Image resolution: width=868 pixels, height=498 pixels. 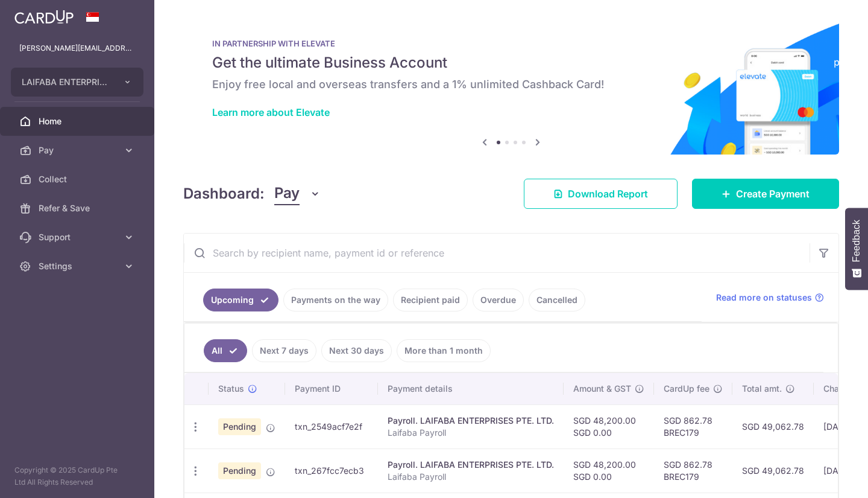 What do you see at coordinates (498, 300) in the screenshot?
I see `a: Overdue` at bounding box center [498, 300].